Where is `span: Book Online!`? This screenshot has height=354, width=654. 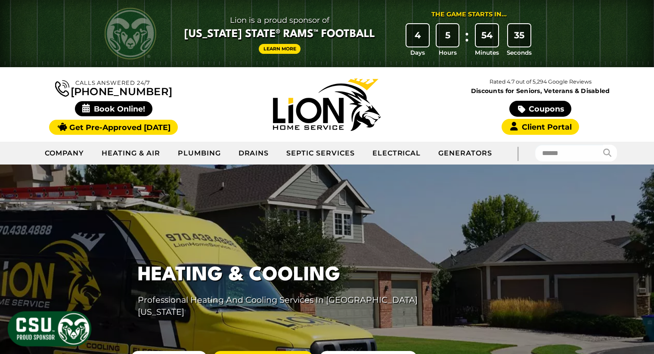
span: Book Online! is located at coordinates (114, 108).